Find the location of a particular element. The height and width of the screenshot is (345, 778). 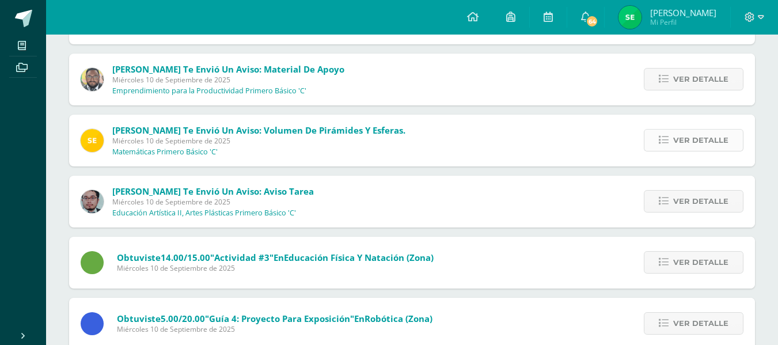

span: 14.00/15.00 is located at coordinates (186, 258).